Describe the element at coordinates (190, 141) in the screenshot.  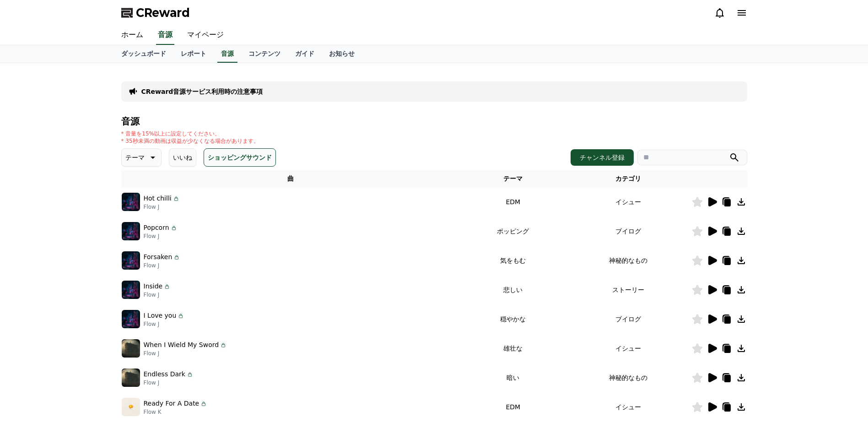
I see `p: * 35秒未満の動画は収益が少なくなる場合があります。` at that location.